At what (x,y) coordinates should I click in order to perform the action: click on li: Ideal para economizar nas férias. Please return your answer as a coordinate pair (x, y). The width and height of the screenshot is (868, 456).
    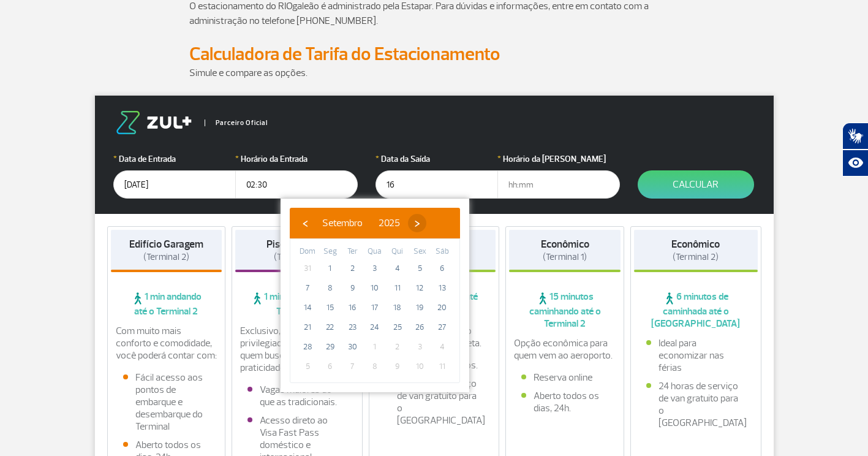
    Looking at the image, I should click on (696, 355).